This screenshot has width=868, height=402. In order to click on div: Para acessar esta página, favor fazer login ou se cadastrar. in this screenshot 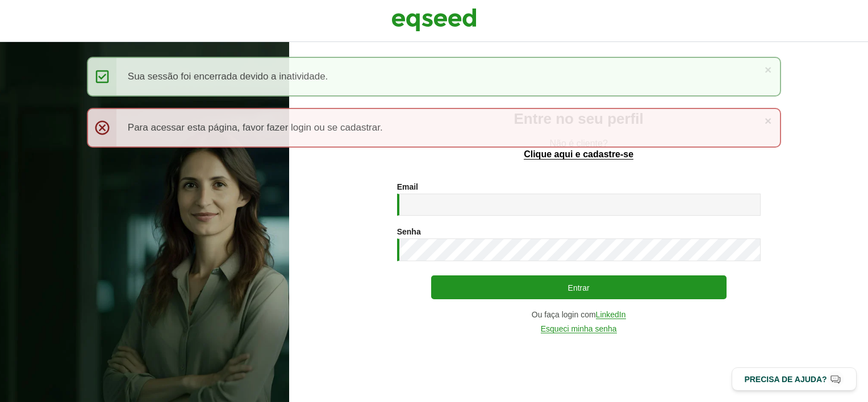, I will do `click(434, 128)`.